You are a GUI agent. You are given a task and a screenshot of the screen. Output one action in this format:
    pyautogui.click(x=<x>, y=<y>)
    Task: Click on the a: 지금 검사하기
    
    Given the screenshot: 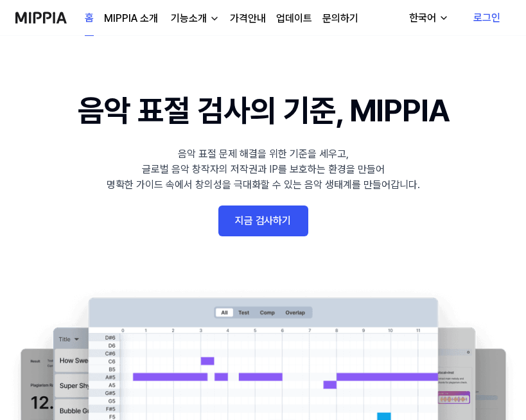 What is the action you would take?
    pyautogui.click(x=263, y=221)
    